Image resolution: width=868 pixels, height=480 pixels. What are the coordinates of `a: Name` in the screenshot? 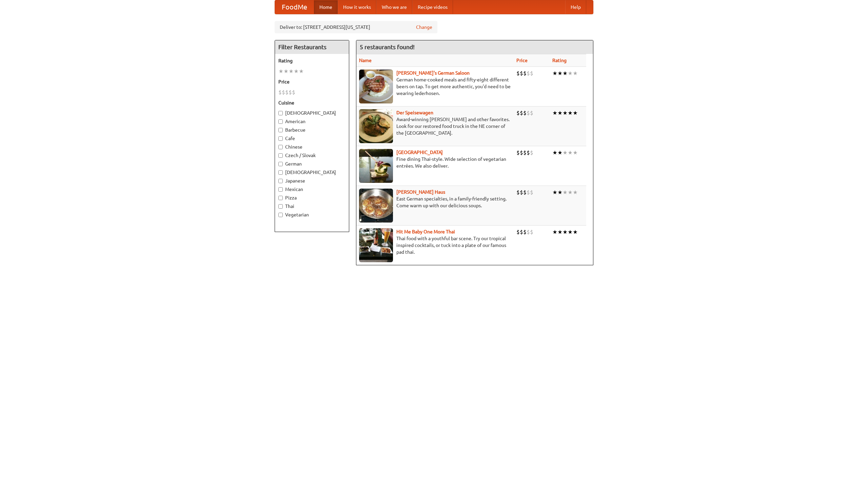 It's located at (366, 61).